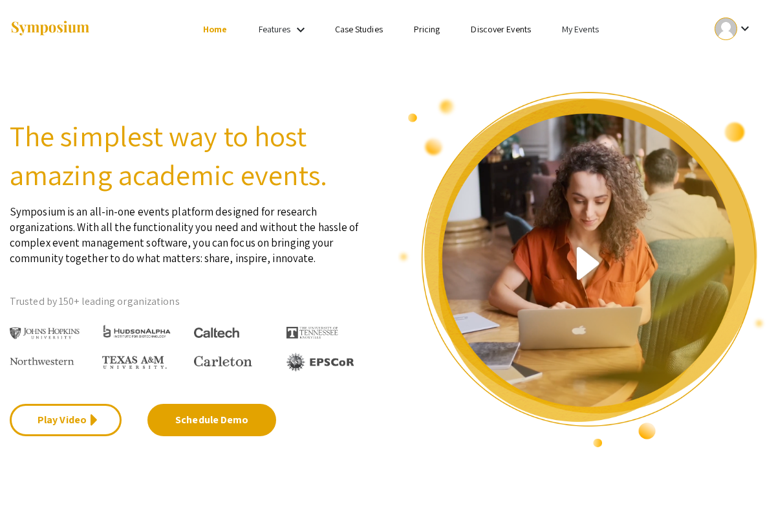  What do you see at coordinates (215, 29) in the screenshot?
I see `a: Home` at bounding box center [215, 29].